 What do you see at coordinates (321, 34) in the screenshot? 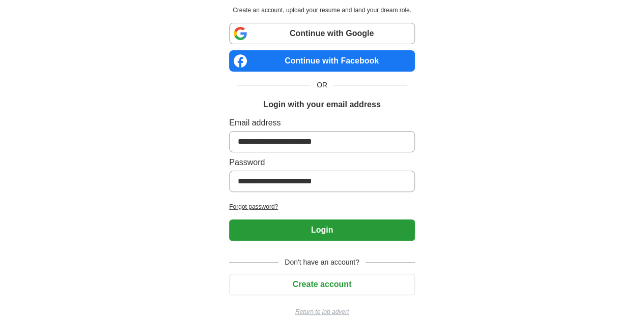
I see `a: Continue with Google` at bounding box center [321, 34].